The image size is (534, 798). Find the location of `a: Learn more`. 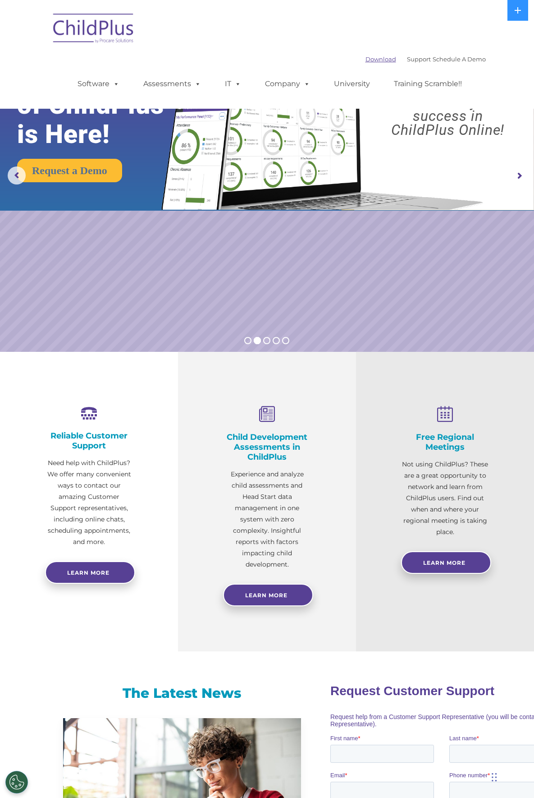

a: Learn more is located at coordinates (90, 572).